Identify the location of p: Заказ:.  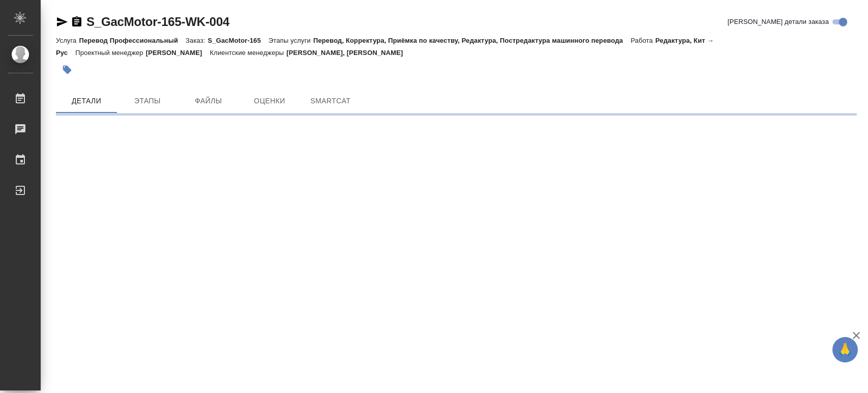
(196, 40).